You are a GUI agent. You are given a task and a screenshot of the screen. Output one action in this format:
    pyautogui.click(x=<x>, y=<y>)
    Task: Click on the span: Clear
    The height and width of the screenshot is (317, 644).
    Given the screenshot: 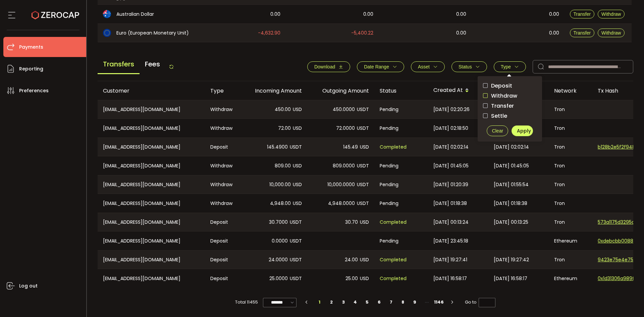 What is the action you would take?
    pyautogui.click(x=497, y=131)
    